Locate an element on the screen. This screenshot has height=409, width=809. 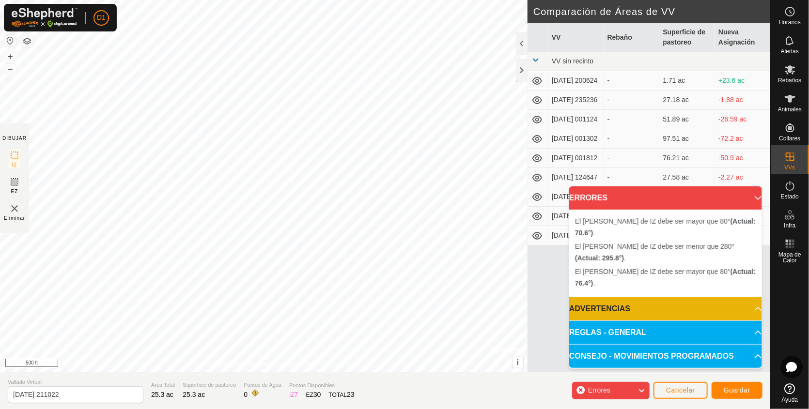
span: IZ is located at coordinates (15, 165).